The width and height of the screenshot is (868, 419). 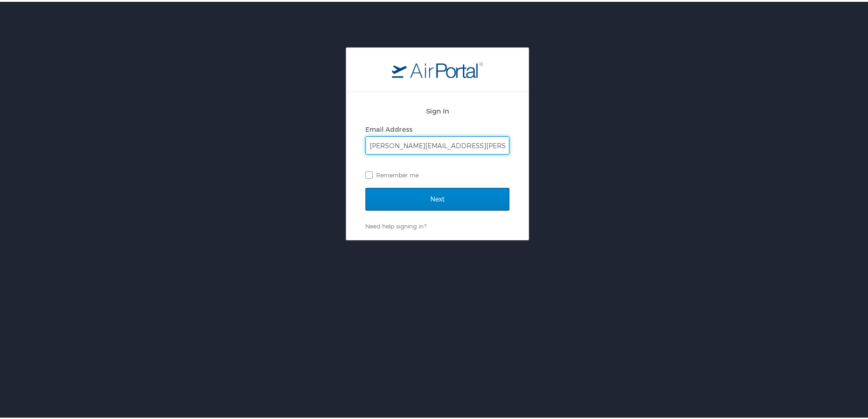 I want to click on label: Remember me, so click(x=437, y=173).